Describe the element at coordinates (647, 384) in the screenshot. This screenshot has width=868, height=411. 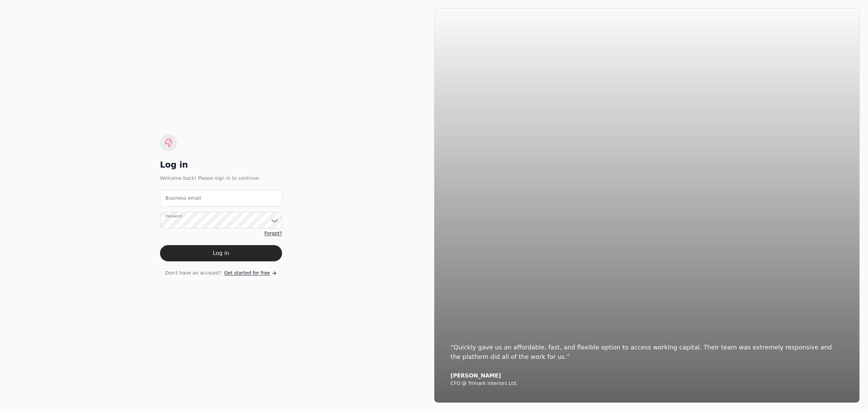
I see `div: CFO @ Trimark Interiors Ltd.` at that location.